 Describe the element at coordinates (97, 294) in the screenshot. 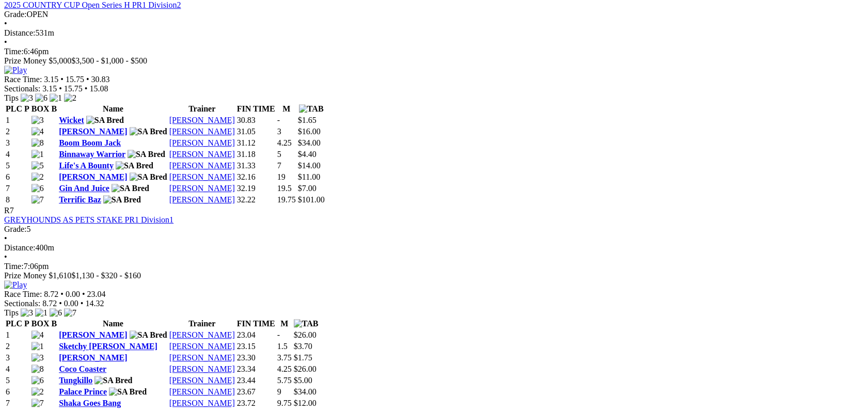

I see `span: 23.04` at that location.